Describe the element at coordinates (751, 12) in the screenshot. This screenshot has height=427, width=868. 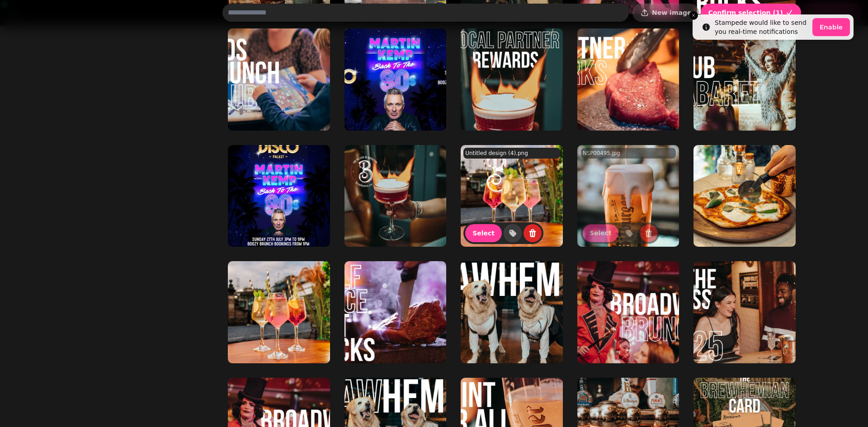
I see `button: Confirm selection (1)` at that location.